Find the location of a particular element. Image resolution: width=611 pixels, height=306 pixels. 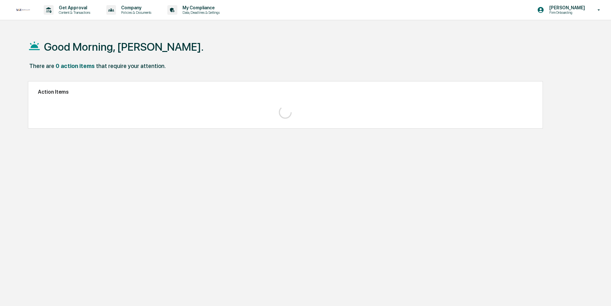

h2: Action Items is located at coordinates (285, 92).